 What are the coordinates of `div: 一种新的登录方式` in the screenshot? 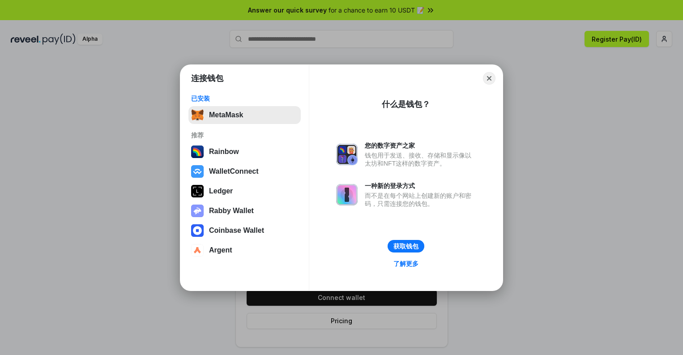 It's located at (420, 186).